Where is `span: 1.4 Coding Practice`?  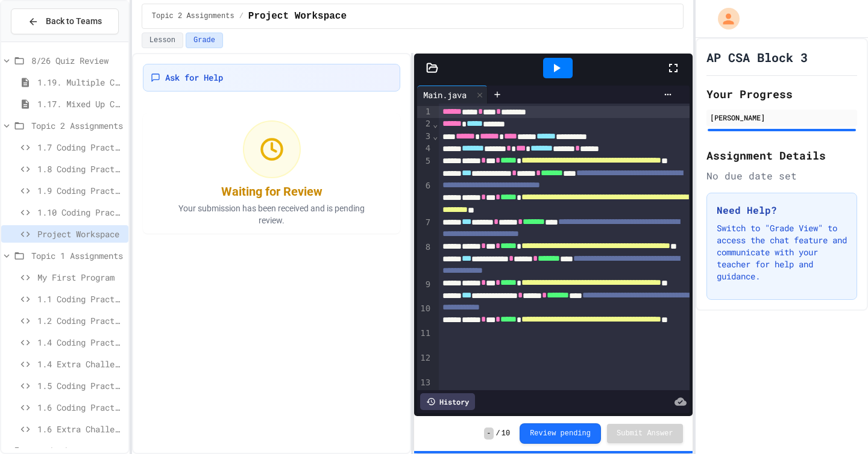
span: 1.4 Coding Practice is located at coordinates (80, 342).